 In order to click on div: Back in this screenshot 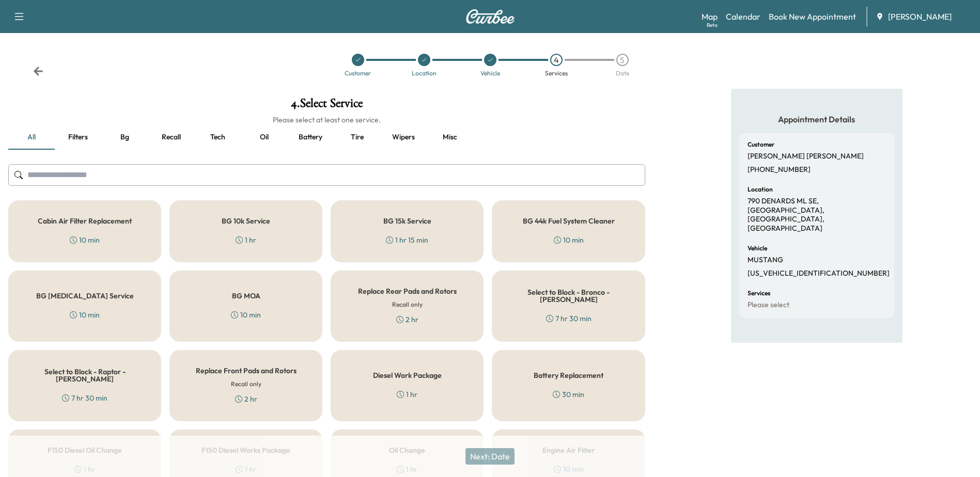, I will do `click(38, 71)`.